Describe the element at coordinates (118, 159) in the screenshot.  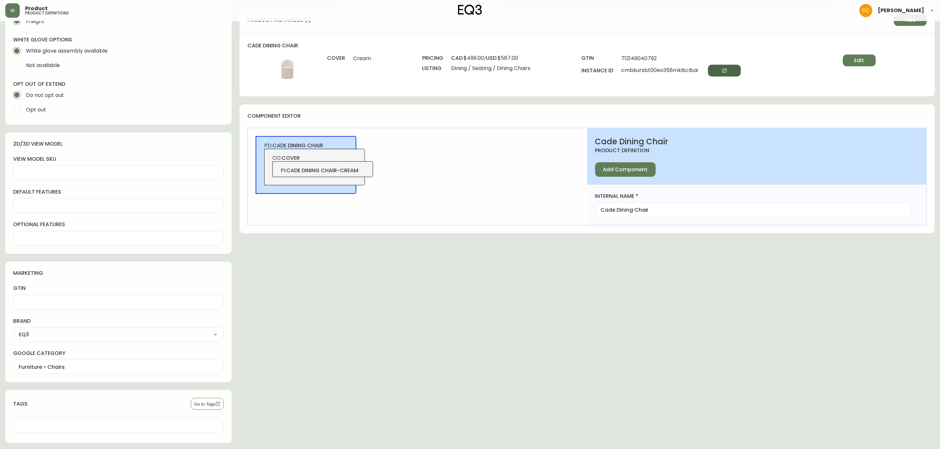
I see `label: view model sku` at that location.